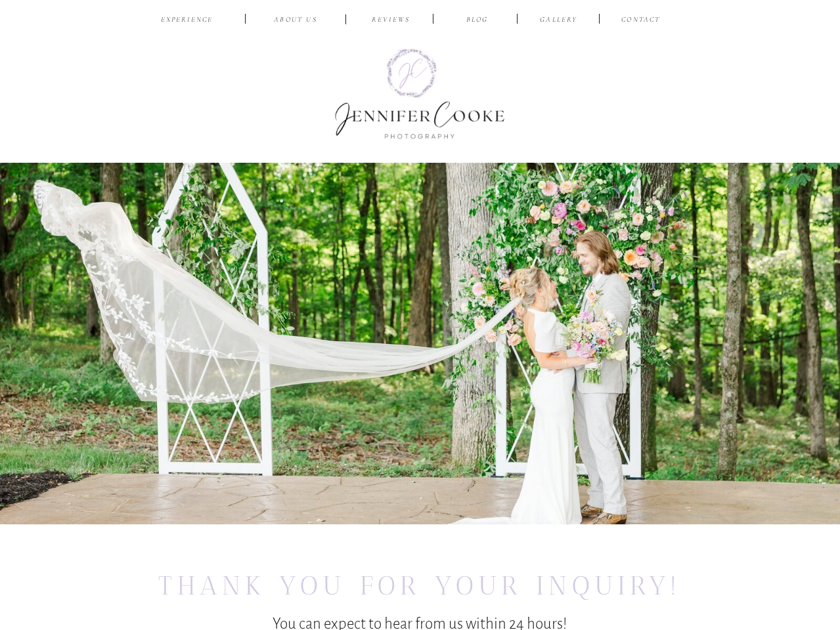 Image resolution: width=840 pixels, height=630 pixels. What do you see at coordinates (295, 21) in the screenshot?
I see `a: ABOUT US` at bounding box center [295, 21].